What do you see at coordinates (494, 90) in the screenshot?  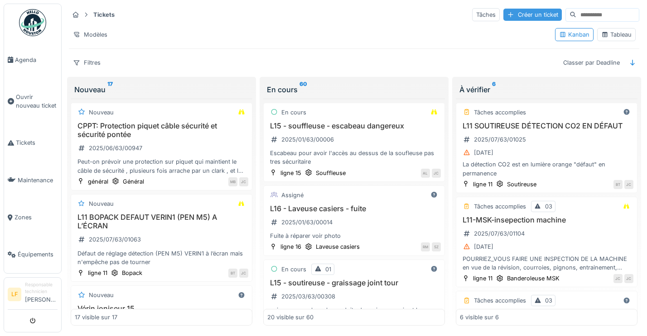 I see `sup: 6` at bounding box center [494, 90].